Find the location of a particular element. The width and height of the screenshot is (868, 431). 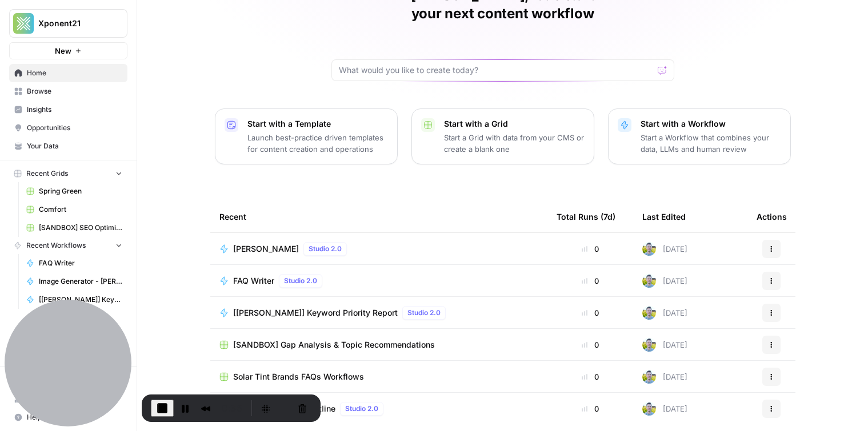

p: Start a Workflow that combines your data, LLMs and human review is located at coordinates (711, 143).